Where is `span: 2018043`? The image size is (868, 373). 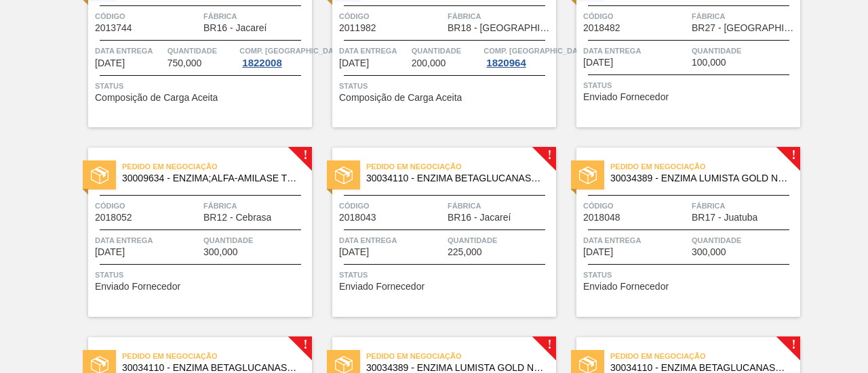 span: 2018043 is located at coordinates (357, 217).